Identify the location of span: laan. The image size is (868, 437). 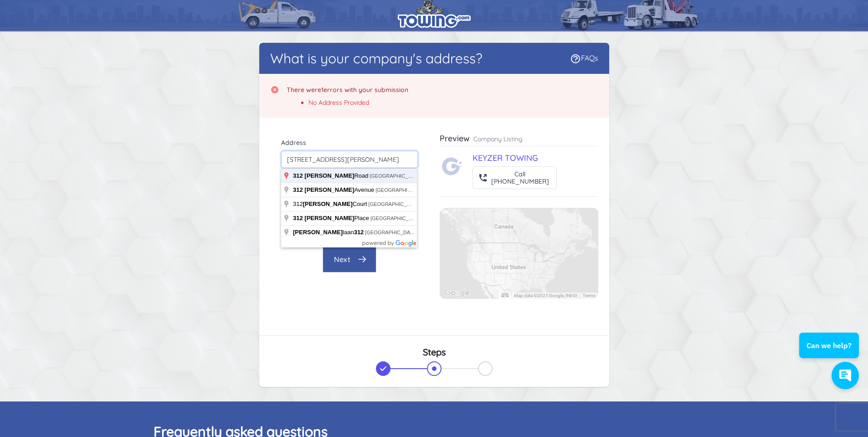
(329, 232).